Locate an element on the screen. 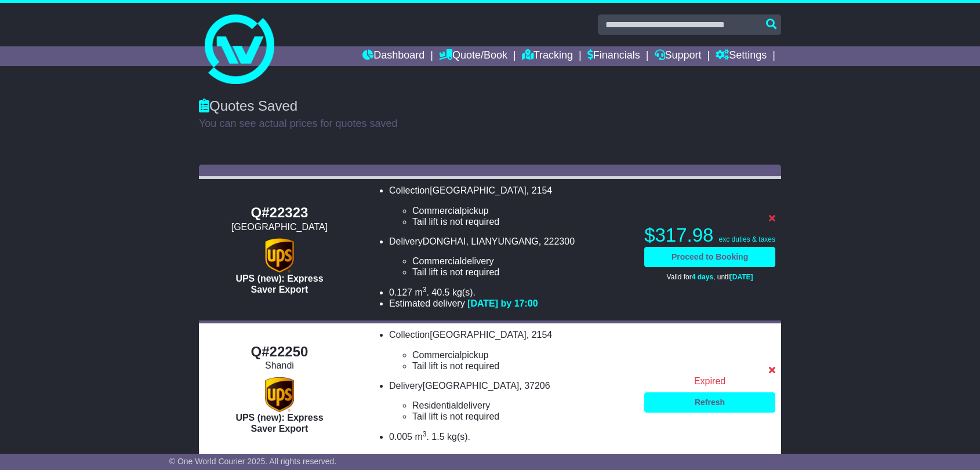 This screenshot has width=980, height=470. span: 40.5 is located at coordinates (440, 292).